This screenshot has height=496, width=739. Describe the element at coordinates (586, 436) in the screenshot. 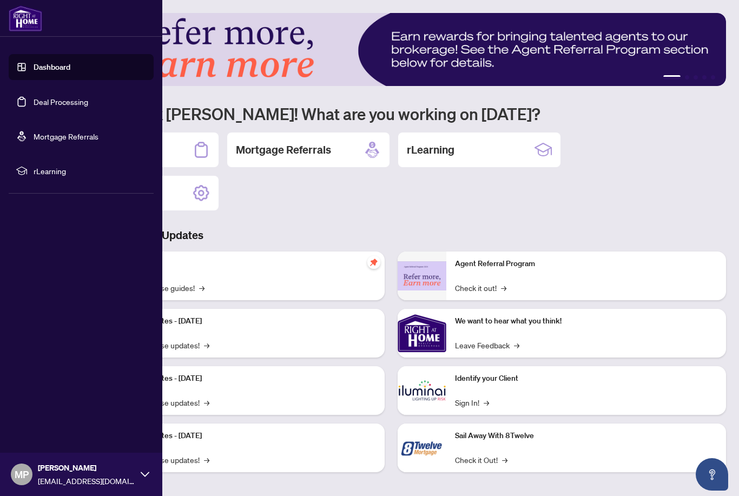

I see `p: Sail Away With 8Twelve` at that location.